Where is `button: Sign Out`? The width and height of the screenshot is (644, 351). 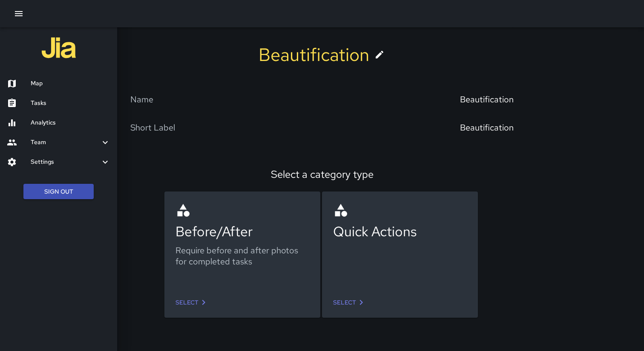 button: Sign Out is located at coordinates (59, 191).